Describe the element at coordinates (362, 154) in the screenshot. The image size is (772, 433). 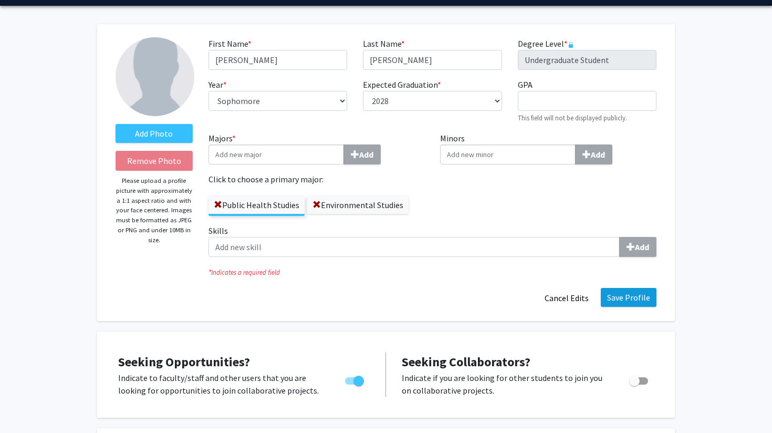
I see `button: Majors*` at that location.